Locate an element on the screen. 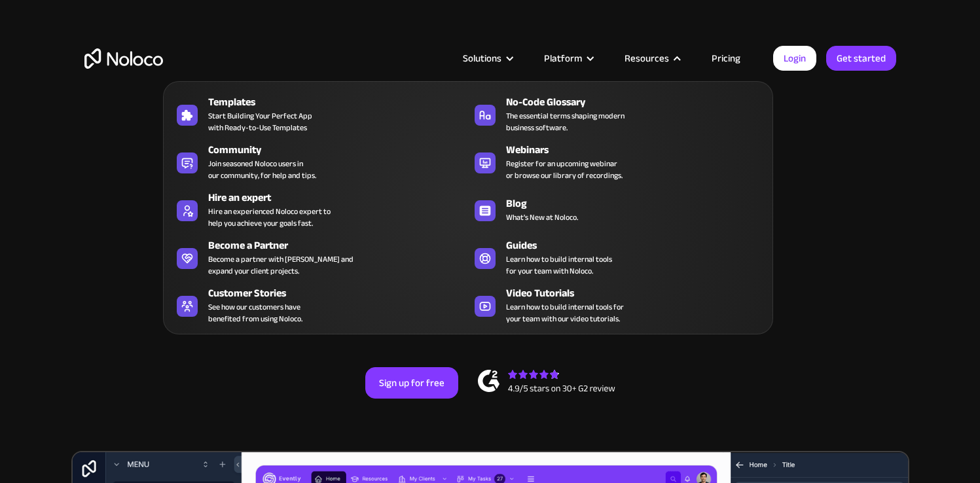  a: CommunityJoin seasoned Noloco users inour community, for help and tips. is located at coordinates (318, 162).